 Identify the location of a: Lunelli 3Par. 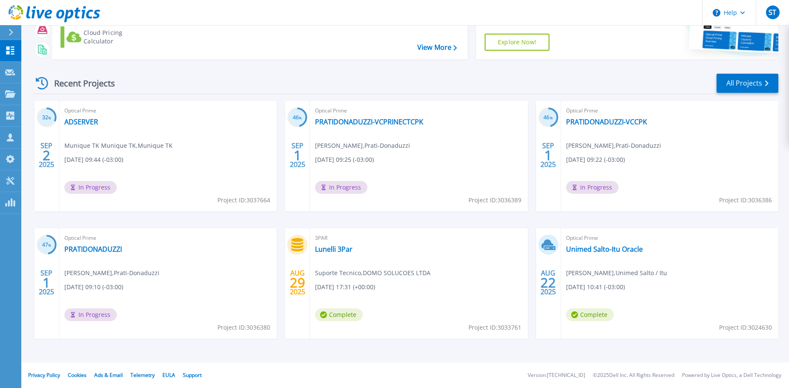
(334, 249).